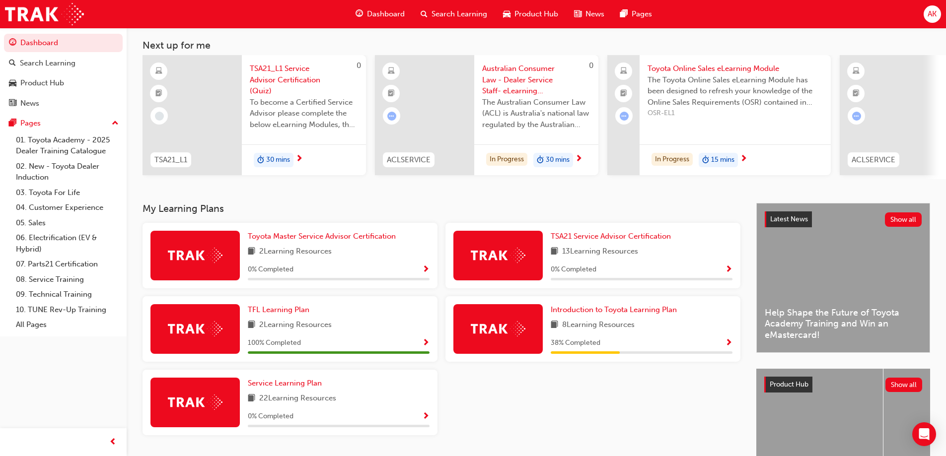  I want to click on span: OSR-EL1, so click(735, 113).